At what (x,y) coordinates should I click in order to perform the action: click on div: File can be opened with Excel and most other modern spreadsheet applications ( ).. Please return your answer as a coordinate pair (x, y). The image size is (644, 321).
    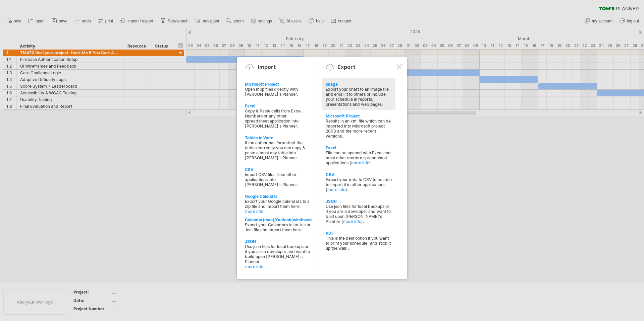
    Looking at the image, I should click on (359, 157).